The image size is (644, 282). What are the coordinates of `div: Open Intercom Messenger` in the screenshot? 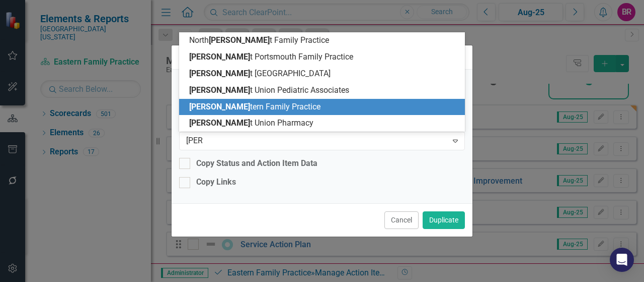 It's located at (622, 260).